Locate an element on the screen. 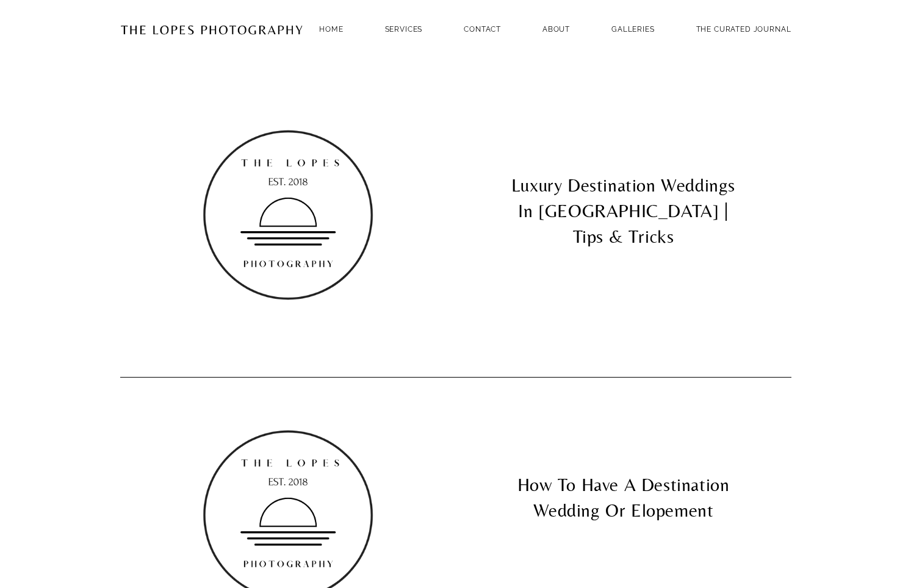 The image size is (911, 588). a: SERVICES is located at coordinates (404, 29).